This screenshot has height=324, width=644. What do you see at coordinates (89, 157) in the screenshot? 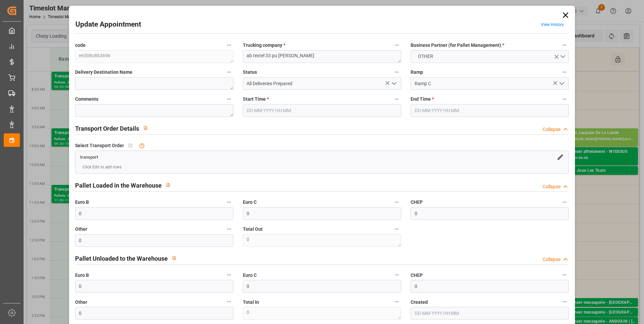
I see `span: transport` at bounding box center [89, 157].